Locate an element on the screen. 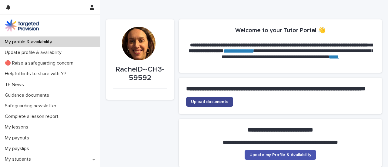 The width and height of the screenshot is (388, 167). a: Upload documents is located at coordinates (209, 102).